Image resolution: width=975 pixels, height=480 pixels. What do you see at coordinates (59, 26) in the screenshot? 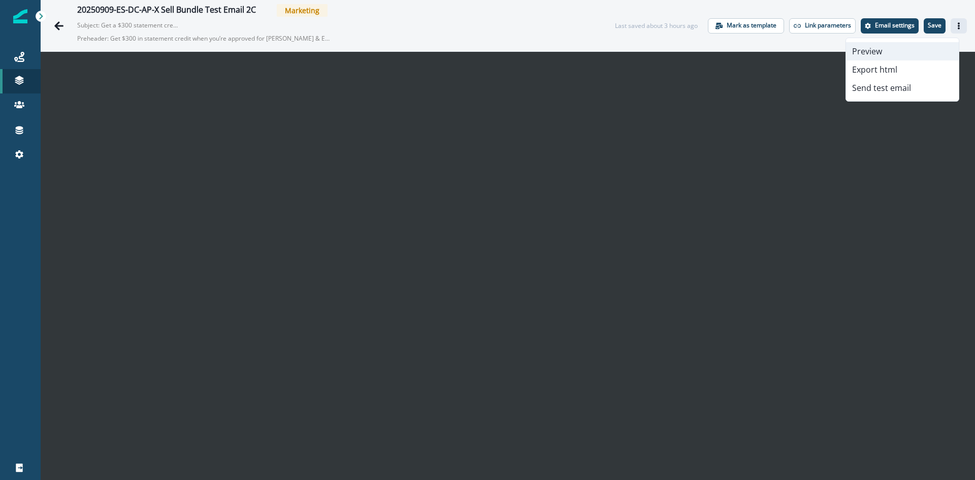
I see `button: Go back` at bounding box center [59, 26].